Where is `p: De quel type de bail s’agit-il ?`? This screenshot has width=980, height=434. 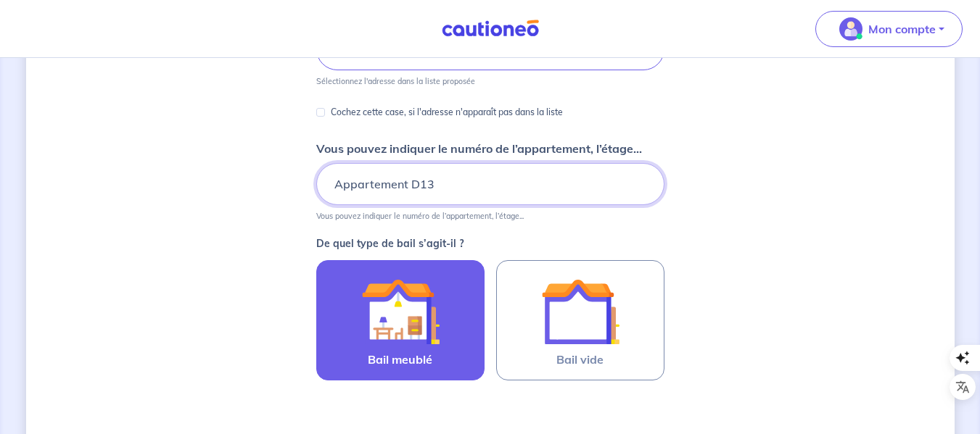 p: De quel type de bail s’agit-il ? is located at coordinates (490, 244).